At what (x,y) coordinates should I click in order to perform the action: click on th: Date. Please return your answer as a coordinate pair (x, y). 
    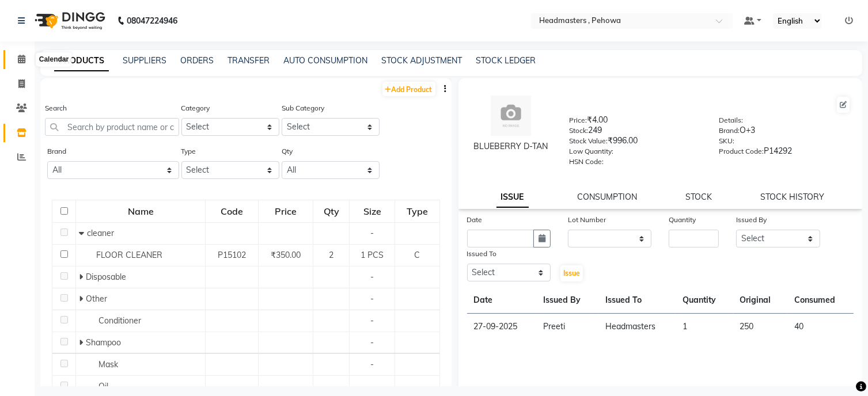
    Looking at the image, I should click on (502, 301).